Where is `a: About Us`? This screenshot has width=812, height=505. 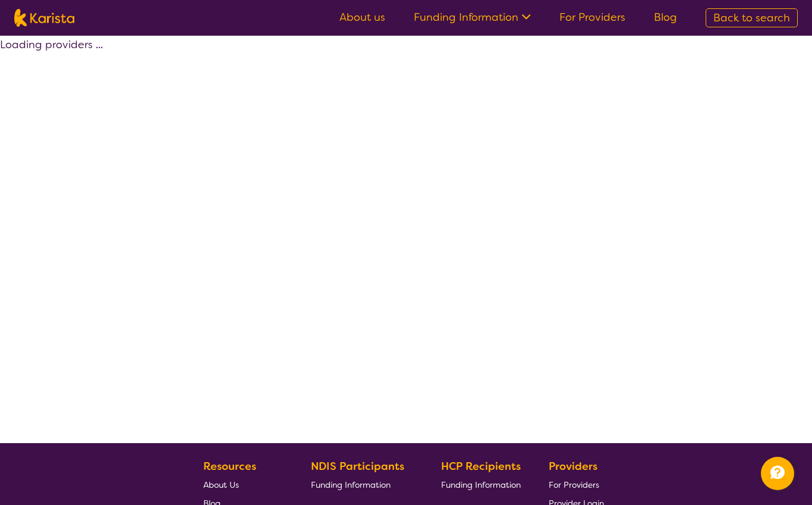
a: About Us is located at coordinates (243, 484).